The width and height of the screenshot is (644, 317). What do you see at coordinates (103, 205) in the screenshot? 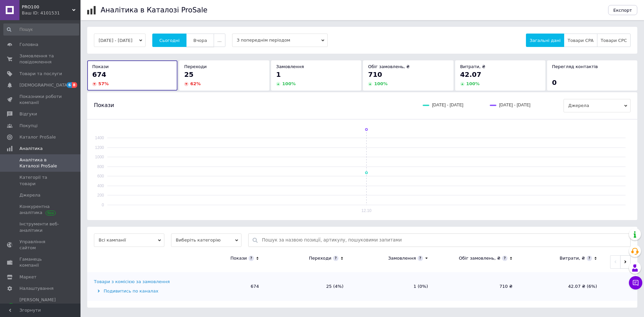
I see `text: 0` at bounding box center [103, 205].